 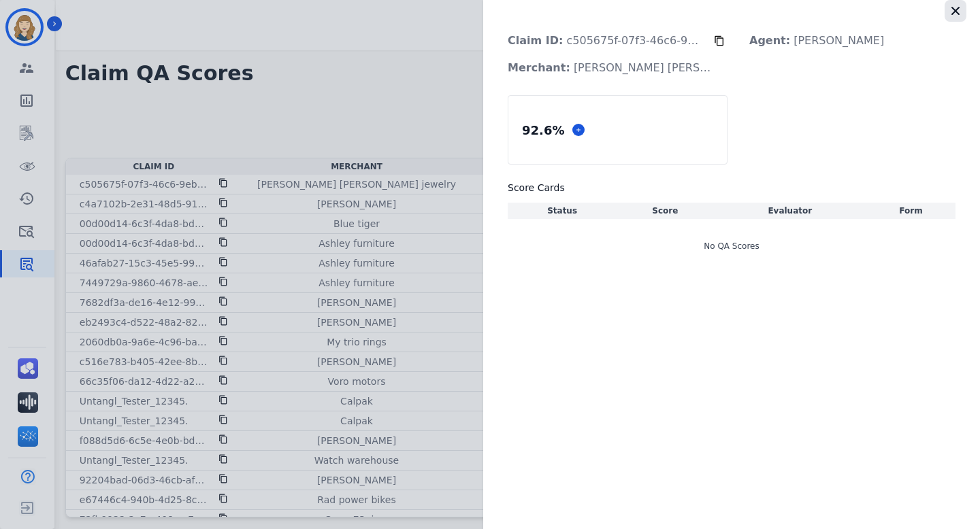 I want to click on strong: Agent:, so click(x=770, y=41).